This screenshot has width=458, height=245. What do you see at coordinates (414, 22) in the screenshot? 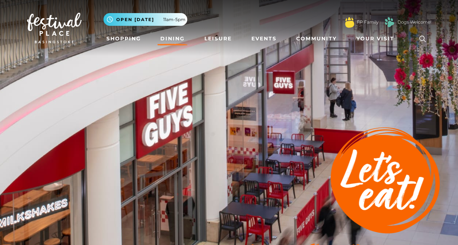
I see `a: Dogs Welcome!` at bounding box center [414, 22].